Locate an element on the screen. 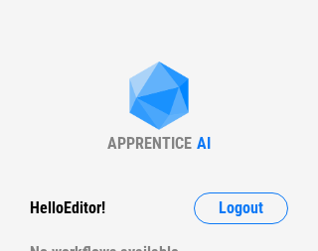 The image size is (318, 251). div: Hello Editor ! is located at coordinates (67, 208).